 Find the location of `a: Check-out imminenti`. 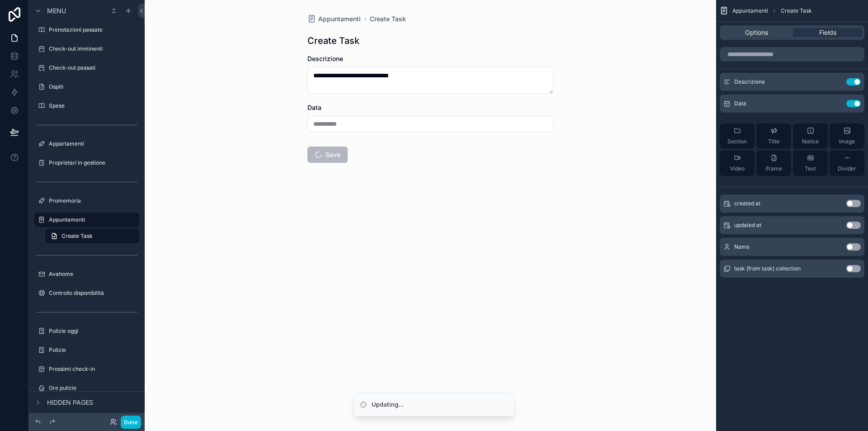

a: Check-out imminenti is located at coordinates (87, 49).